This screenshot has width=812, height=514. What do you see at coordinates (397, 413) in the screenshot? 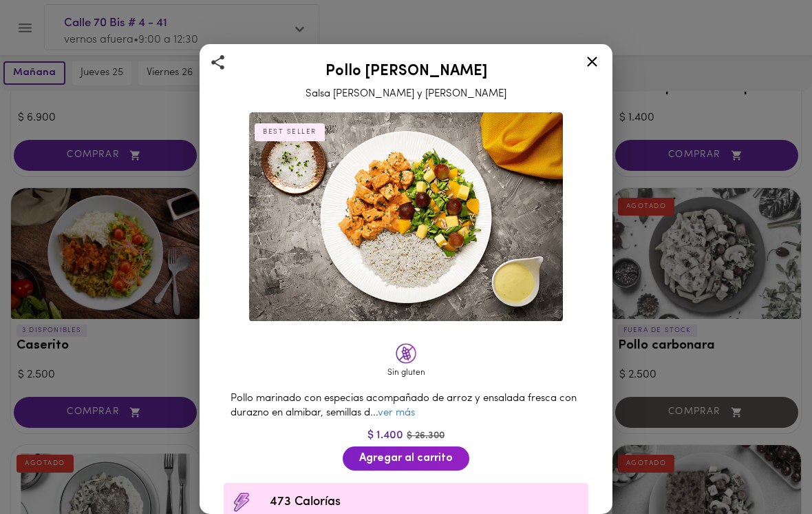
I see `a: ver más` at bounding box center [397, 413].